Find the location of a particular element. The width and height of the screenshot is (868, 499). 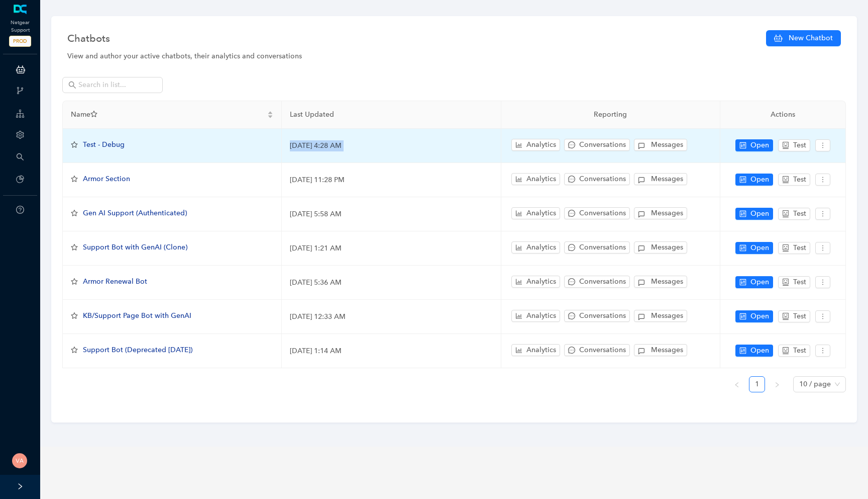

button: right is located at coordinates (777, 384).